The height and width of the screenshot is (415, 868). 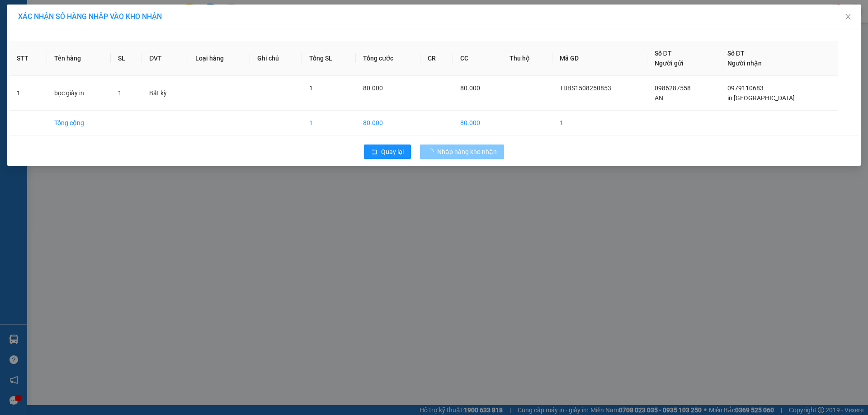 What do you see at coordinates (165, 58) in the screenshot?
I see `th: ĐVT` at bounding box center [165, 58].